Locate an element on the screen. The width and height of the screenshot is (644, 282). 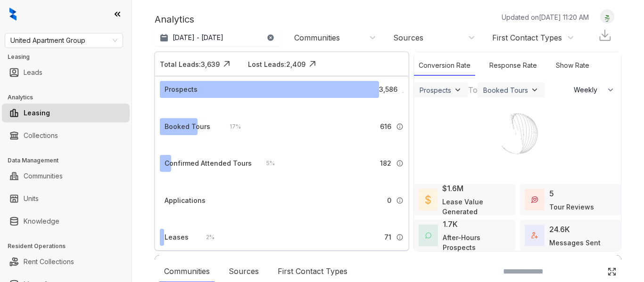
li: Knowledge is located at coordinates (65, 221).